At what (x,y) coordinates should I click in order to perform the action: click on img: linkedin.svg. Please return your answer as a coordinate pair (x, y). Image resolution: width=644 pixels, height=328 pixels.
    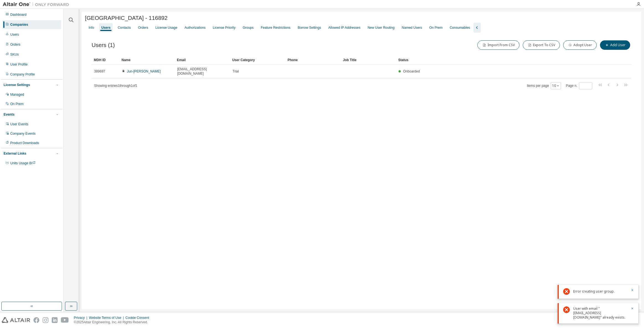
    Looking at the image, I should click on (55, 320).